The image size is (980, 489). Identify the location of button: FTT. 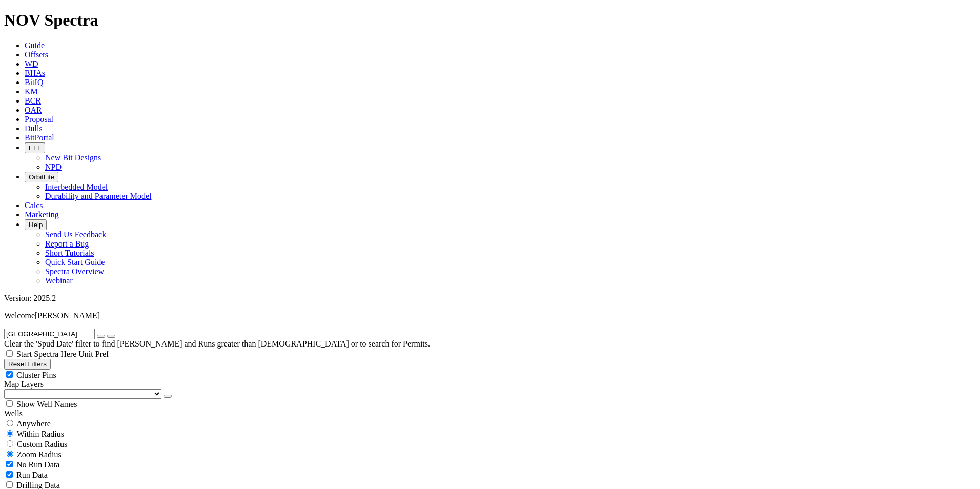
(35, 147).